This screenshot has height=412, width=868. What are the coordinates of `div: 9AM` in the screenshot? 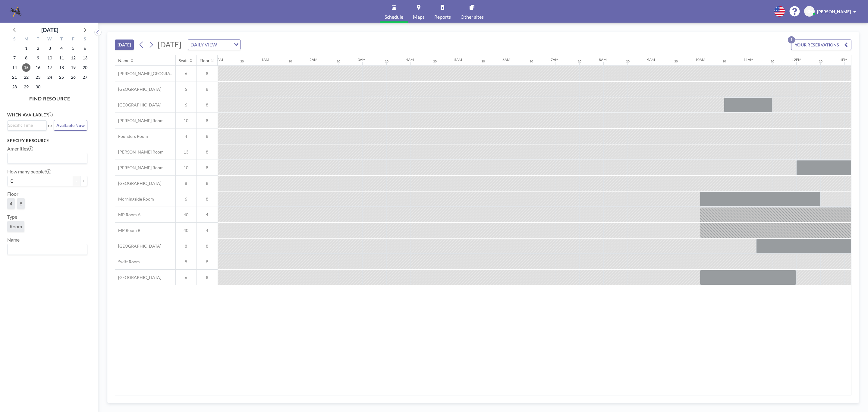 It's located at (651, 60).